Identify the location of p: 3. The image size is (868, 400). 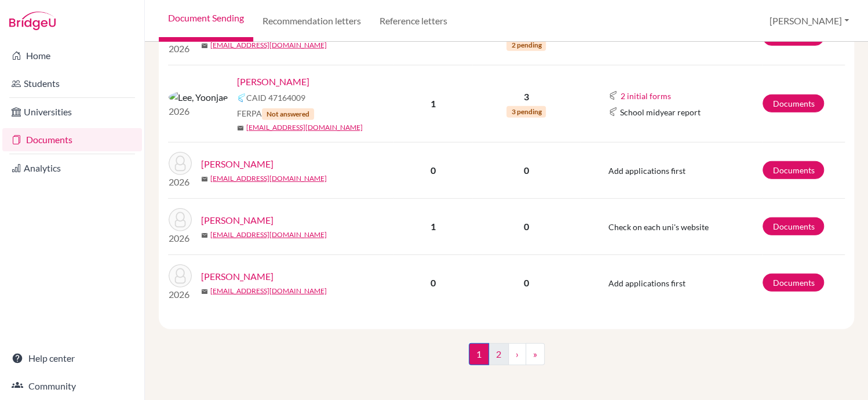
(527, 97).